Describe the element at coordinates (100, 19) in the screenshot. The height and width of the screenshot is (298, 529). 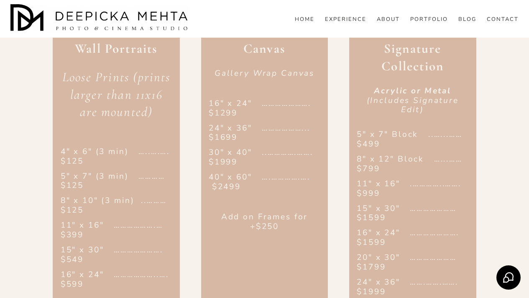
I see `a: Austin Wedding Photographer - Deepicka Mehta Photography &amp; Cinematography` at that location.